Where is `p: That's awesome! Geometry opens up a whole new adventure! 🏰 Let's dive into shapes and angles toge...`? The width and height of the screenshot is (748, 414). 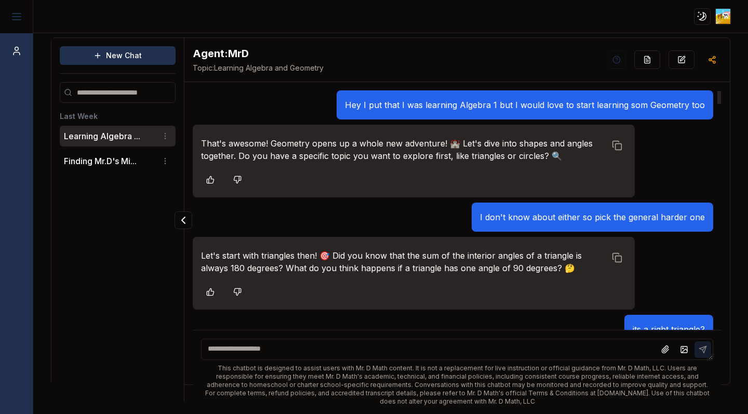
p: That's awesome! Geometry opens up a whole new adventure! 🏰 Let's dive into shapes and angles toge... is located at coordinates (403, 150).